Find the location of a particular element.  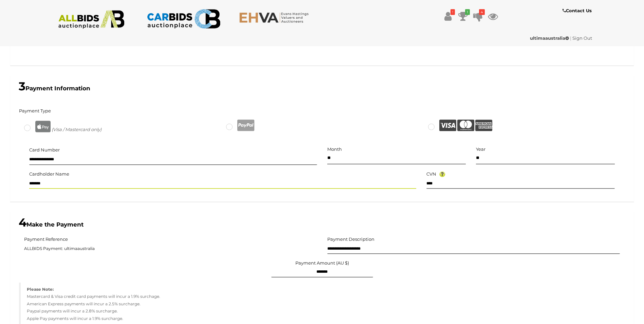

b: Contact Us is located at coordinates (577, 11).